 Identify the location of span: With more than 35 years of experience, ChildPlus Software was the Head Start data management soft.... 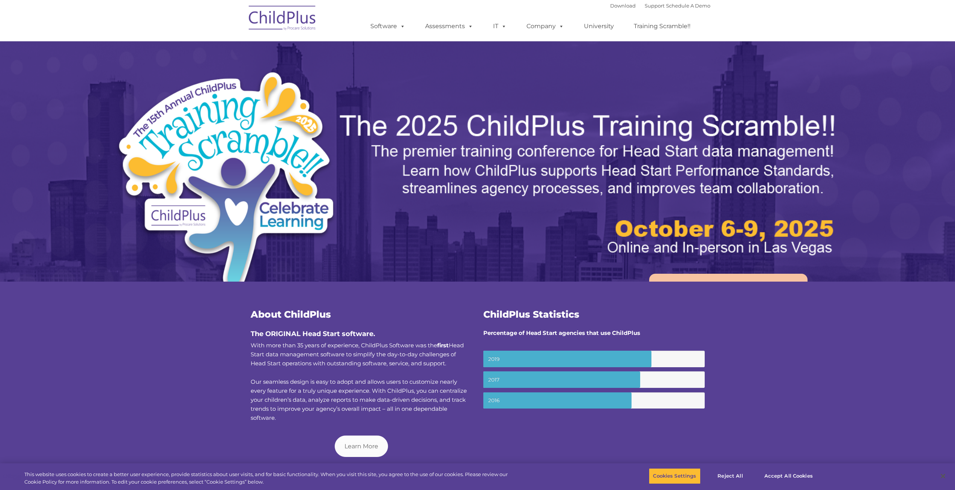
(357, 354).